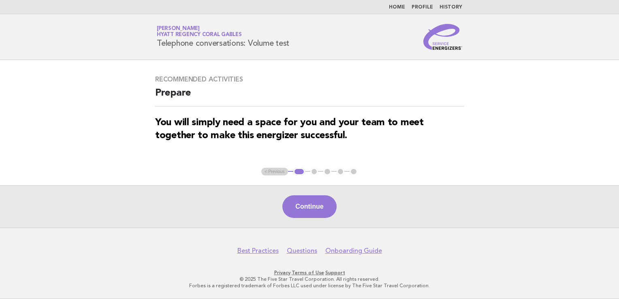 The height and width of the screenshot is (299, 619). What do you see at coordinates (258, 251) in the screenshot?
I see `a: Best Practices` at bounding box center [258, 251].